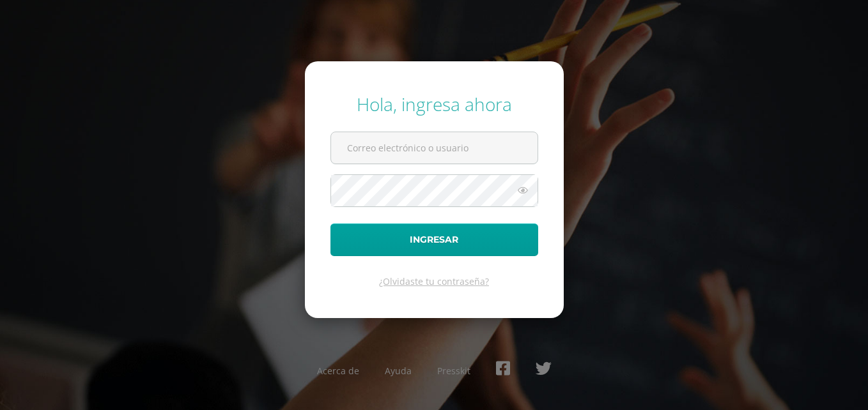 Image resolution: width=868 pixels, height=410 pixels. What do you see at coordinates (434, 147) in the screenshot?
I see `input: Correo electrónico o usuario` at bounding box center [434, 147].